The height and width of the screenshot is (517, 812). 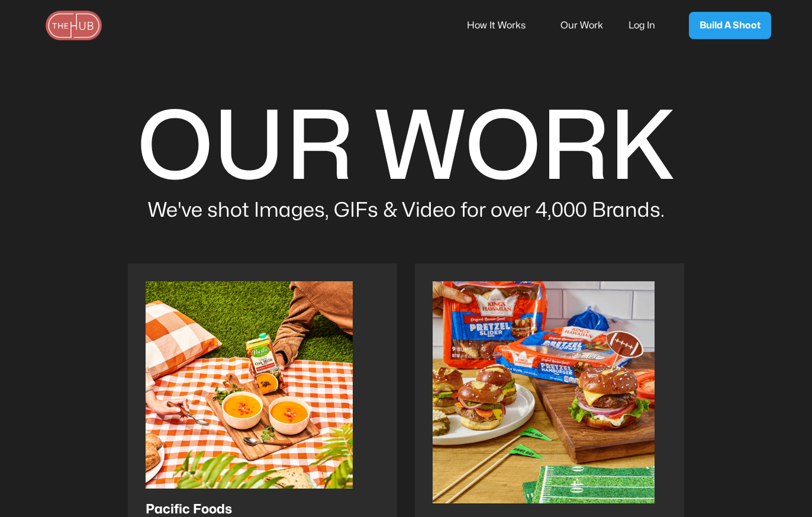 I want to click on a: Our Work, so click(x=589, y=25).